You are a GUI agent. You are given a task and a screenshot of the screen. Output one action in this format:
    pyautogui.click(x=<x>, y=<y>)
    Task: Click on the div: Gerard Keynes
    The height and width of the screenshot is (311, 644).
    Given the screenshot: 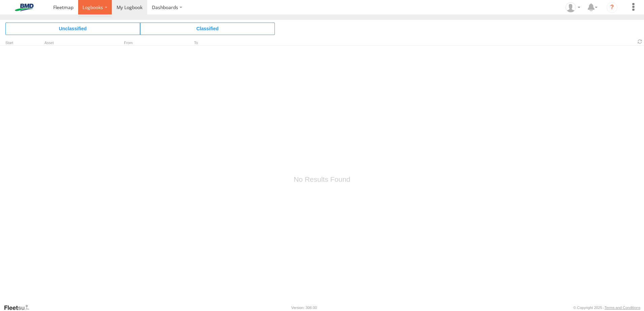 What is the action you would take?
    pyautogui.click(x=573, y=8)
    